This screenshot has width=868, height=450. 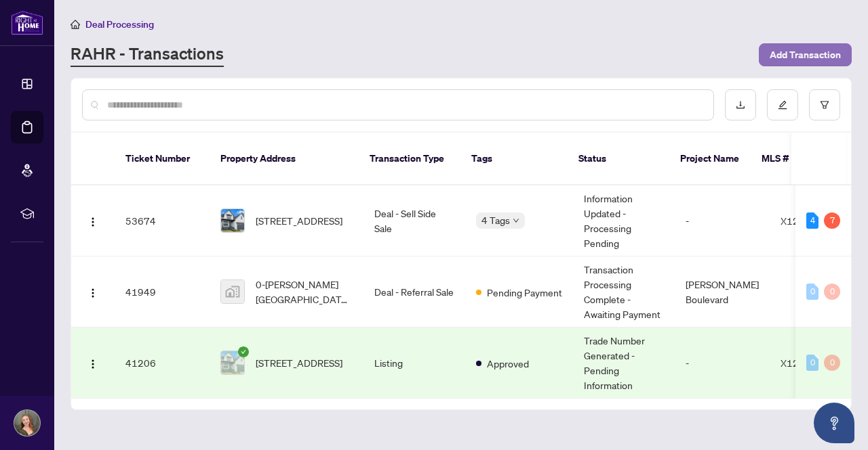 I want to click on td: Transaction Processing Complete - Awaiting Payment, so click(x=623, y=292).